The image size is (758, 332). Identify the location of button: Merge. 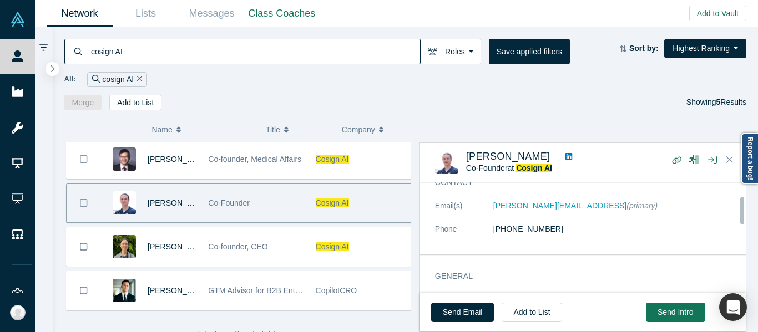
(83, 103).